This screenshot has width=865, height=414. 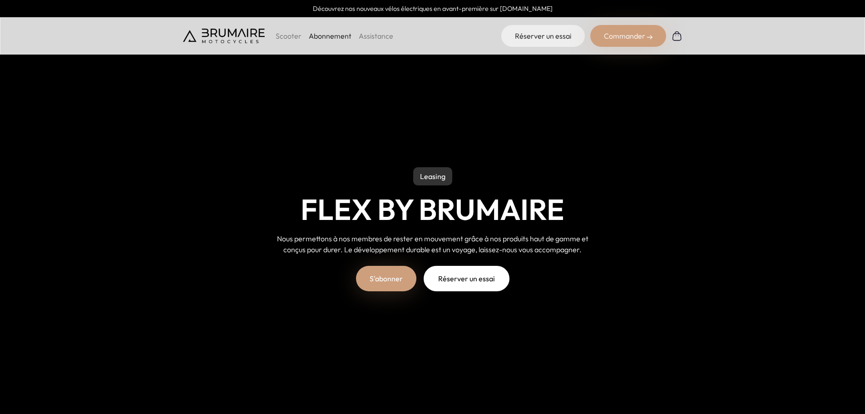 I want to click on img: Panier, so click(x=677, y=36).